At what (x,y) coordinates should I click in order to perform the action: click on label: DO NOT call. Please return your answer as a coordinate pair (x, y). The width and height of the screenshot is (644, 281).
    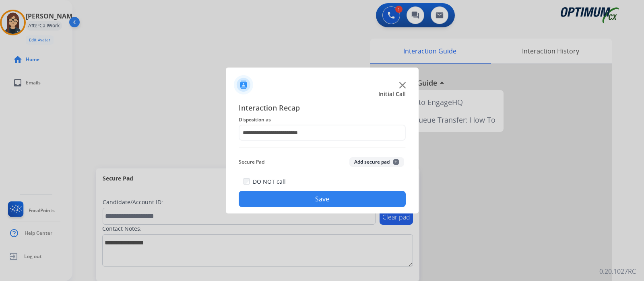
    Looking at the image, I should click on (269, 182).